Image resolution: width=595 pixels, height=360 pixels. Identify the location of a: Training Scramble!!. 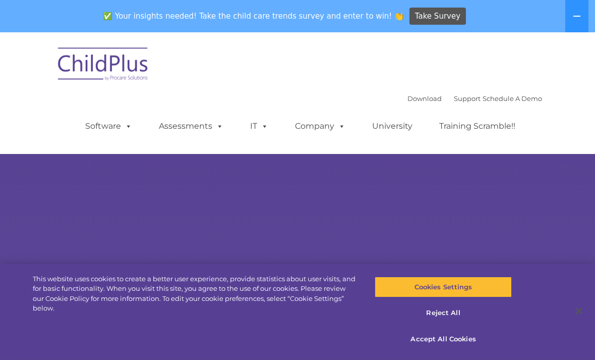
(477, 126).